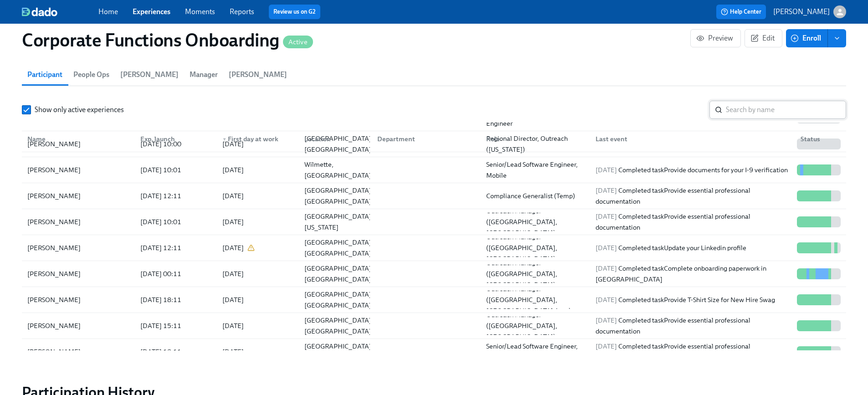 This screenshot has height=395, width=868. I want to click on div: ▼First day at work, so click(256, 139).